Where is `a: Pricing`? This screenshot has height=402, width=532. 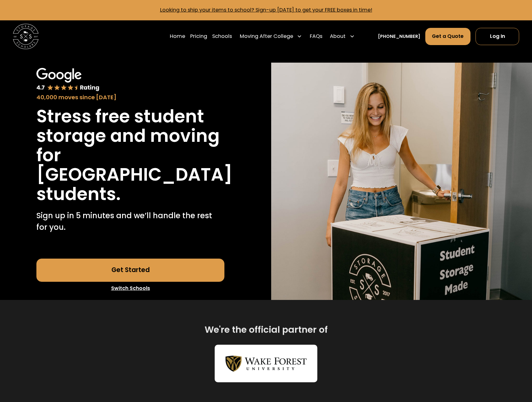
a: Pricing is located at coordinates (198, 37).